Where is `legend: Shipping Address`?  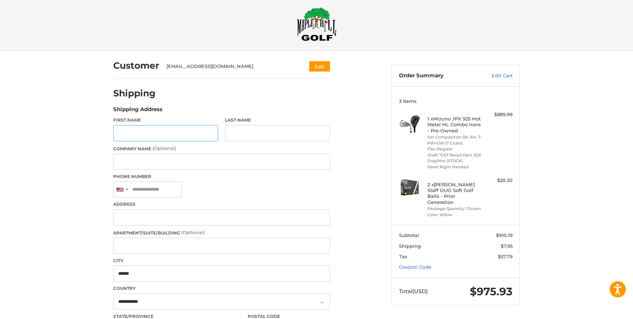
legend: Shipping Address is located at coordinates (138, 111).